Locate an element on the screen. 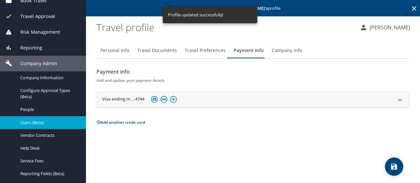 The height and width of the screenshot is (183, 420). h6: Add and update your payment details is located at coordinates (253, 80).